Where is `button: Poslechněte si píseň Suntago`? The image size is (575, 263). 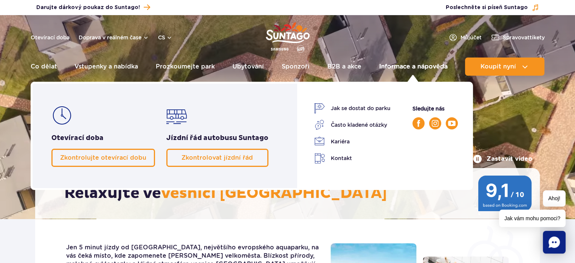 button: Poslechněte si píseň Suntago is located at coordinates (492, 8).